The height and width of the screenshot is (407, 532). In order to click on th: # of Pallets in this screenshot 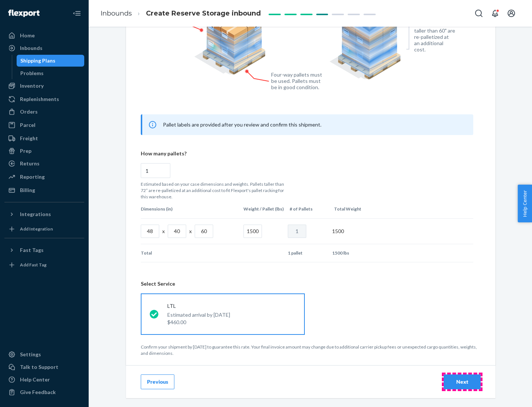, I will do `click(309, 209)`.